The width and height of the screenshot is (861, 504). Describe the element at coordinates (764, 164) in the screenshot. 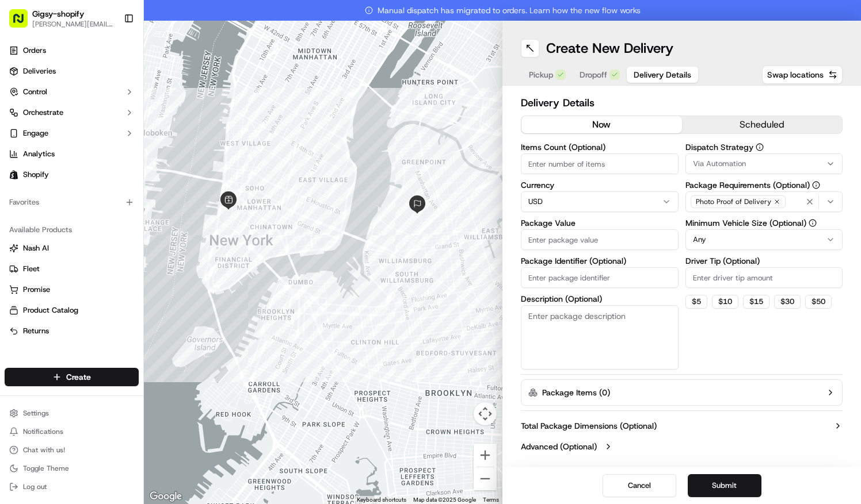

I see `button: Via Automation` at that location.